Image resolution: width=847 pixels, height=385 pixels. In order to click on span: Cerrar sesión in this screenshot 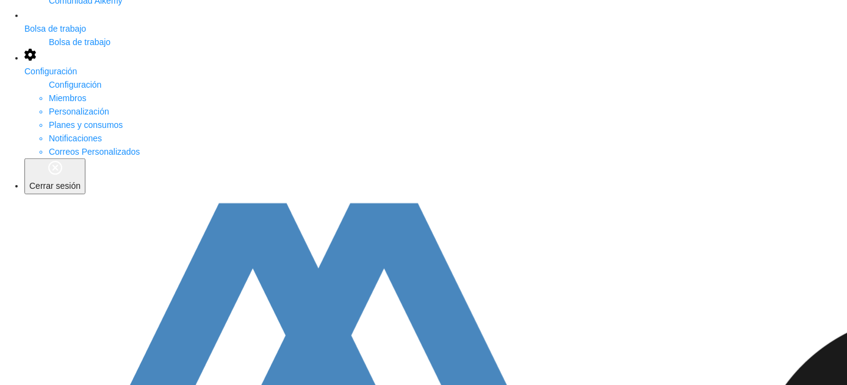, I will do `click(55, 186)`.